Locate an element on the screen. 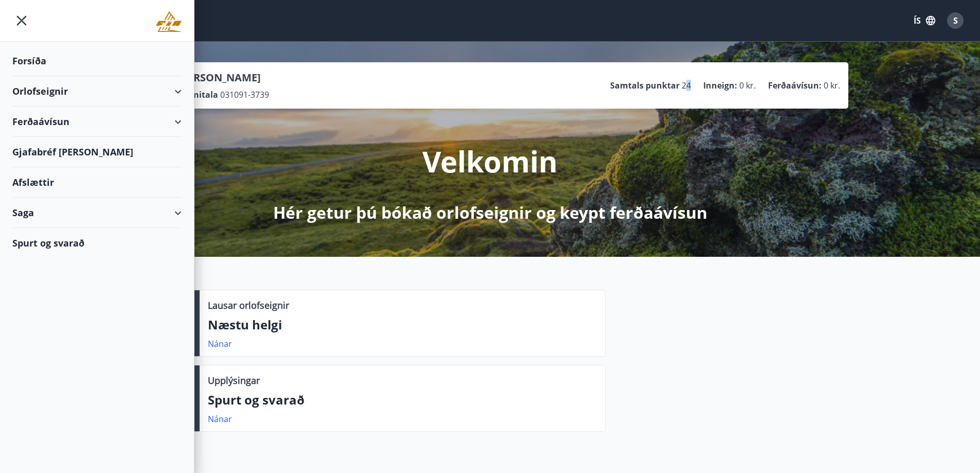 The image size is (980, 473). img: union_logo is located at coordinates (169, 21).